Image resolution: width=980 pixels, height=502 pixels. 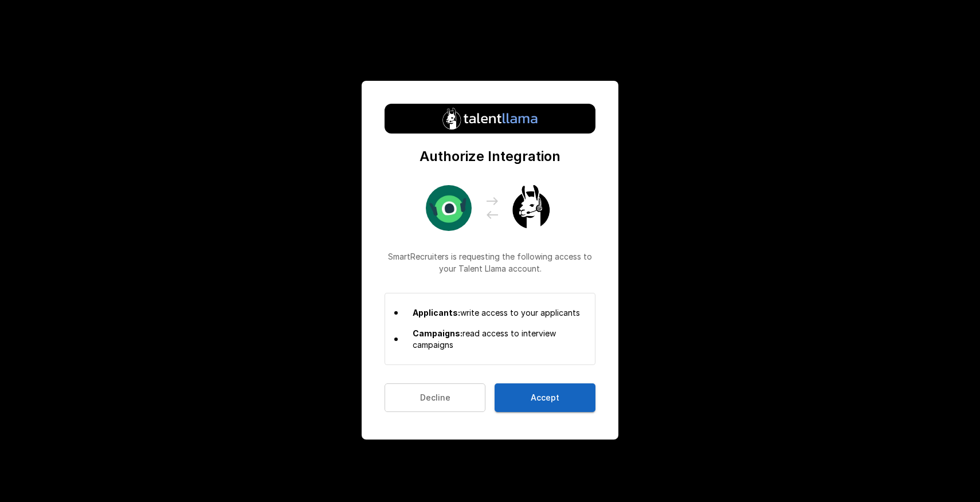 I want to click on button: Accept, so click(x=545, y=398).